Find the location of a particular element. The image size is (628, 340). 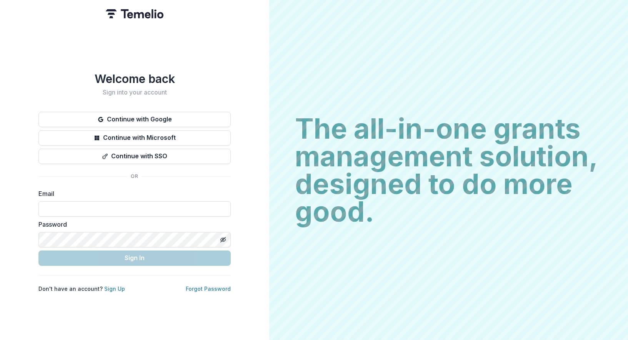

button: Continue with Google is located at coordinates (135, 120).